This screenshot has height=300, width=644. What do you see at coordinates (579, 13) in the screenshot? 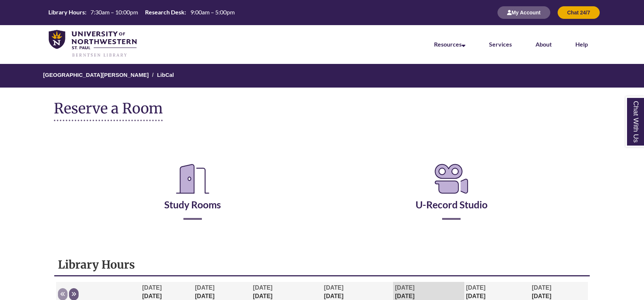
I see `button: Chat 24/7` at bounding box center [579, 13].